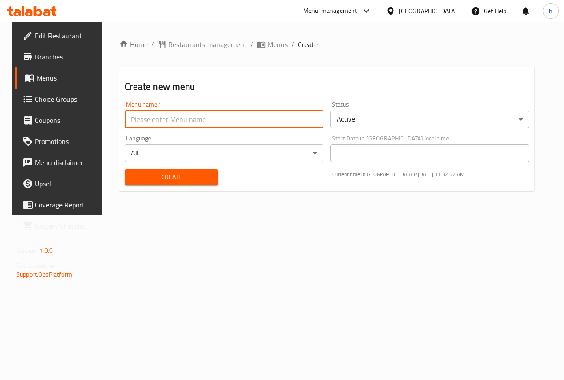 The height and width of the screenshot is (380, 564). I want to click on div: Active, so click(430, 119).